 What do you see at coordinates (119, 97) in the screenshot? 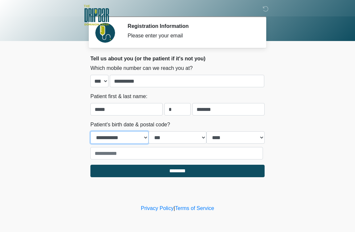
I see `label: Patient first & last name:` at bounding box center [119, 97].